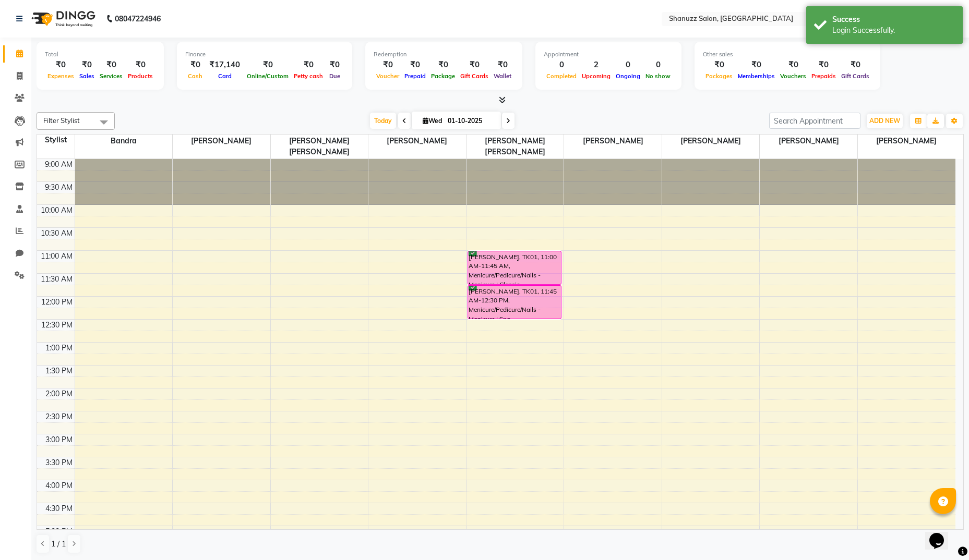 This screenshot has width=969, height=560. I want to click on div: 4:30 PM, so click(59, 509).